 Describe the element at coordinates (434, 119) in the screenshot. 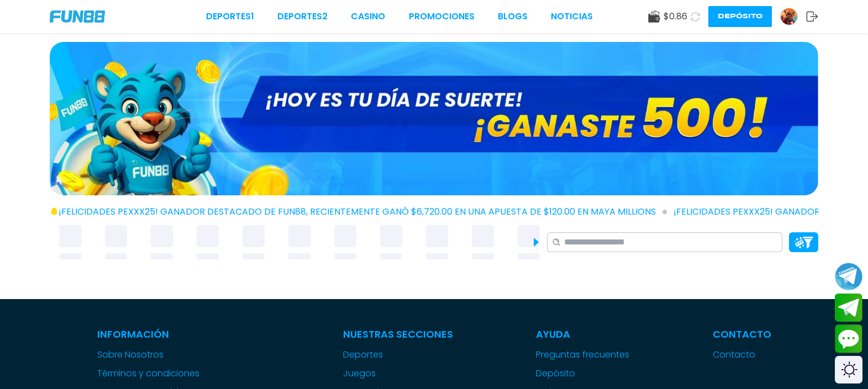

I see `img: GANASTE 500` at that location.